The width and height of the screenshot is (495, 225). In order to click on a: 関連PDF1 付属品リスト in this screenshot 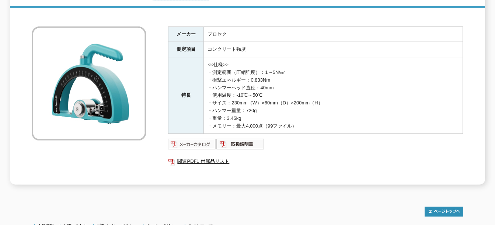, I will do `click(315, 162)`.